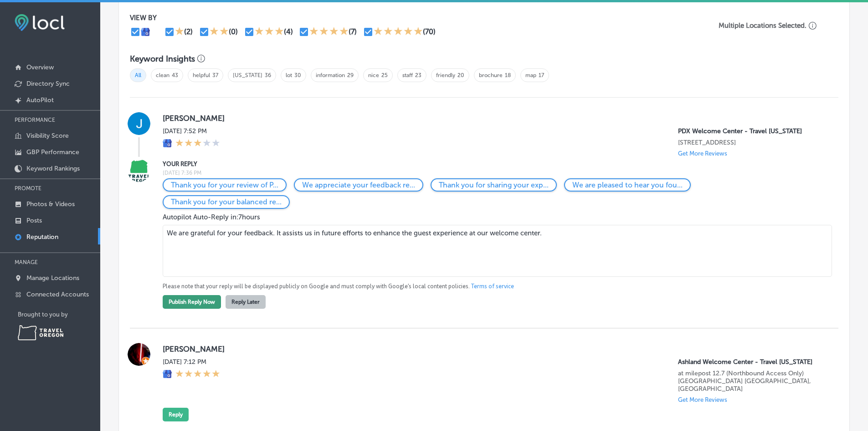 The width and height of the screenshot is (868, 431). Describe the element at coordinates (192, 302) in the screenshot. I see `button: Publish Reply Now` at that location.